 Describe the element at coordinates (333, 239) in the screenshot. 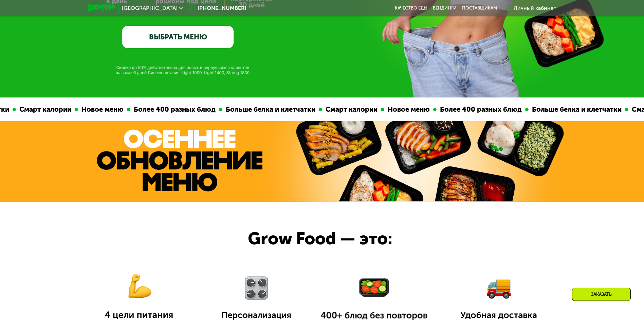

I see `div: Grow Food — это:` at that location.